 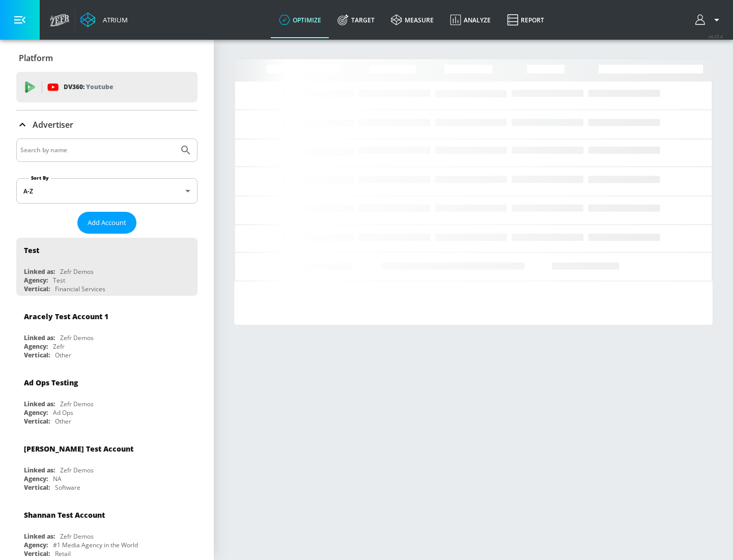 What do you see at coordinates (35, 58) in the screenshot?
I see `p: Platform` at bounding box center [35, 58].